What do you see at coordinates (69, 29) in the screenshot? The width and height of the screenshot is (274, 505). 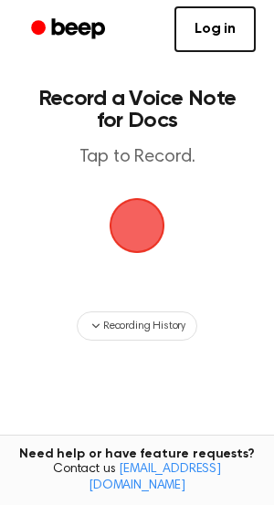 I see `a: Beep` at bounding box center [69, 29].